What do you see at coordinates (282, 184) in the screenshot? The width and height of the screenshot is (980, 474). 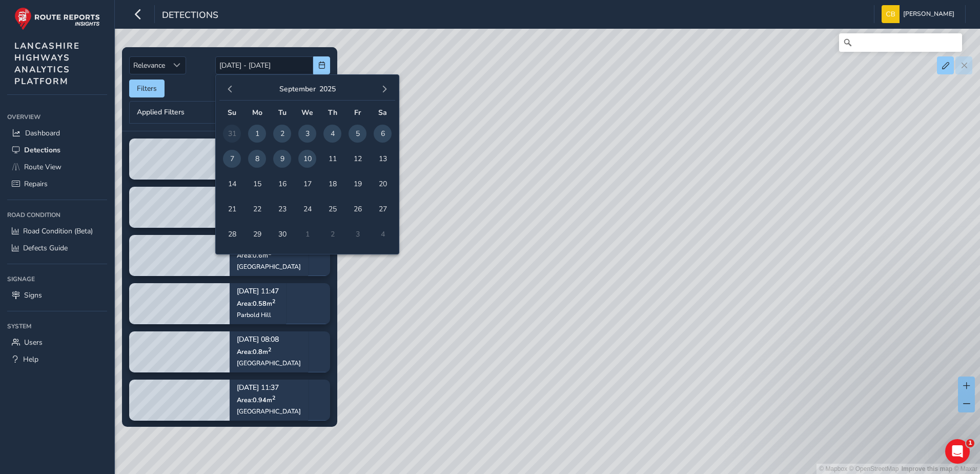 I see `span: 16` at bounding box center [282, 184].